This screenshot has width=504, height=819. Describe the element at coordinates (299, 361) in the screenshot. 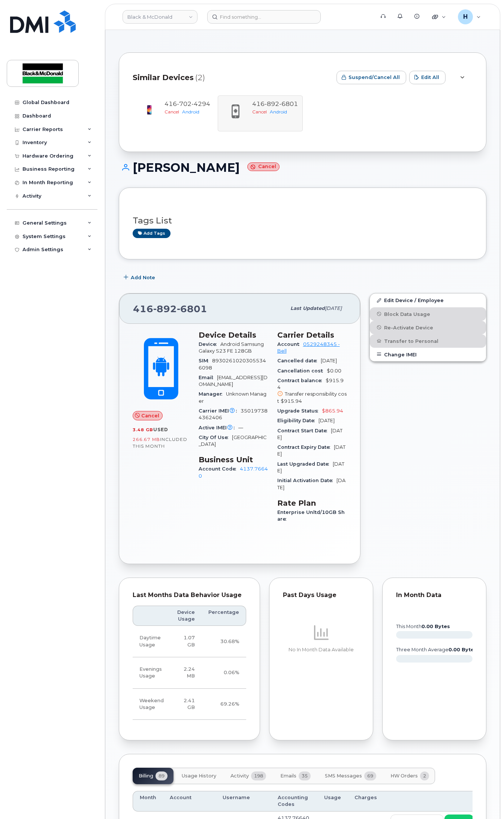

I see `span: Cancelled date` at that location.